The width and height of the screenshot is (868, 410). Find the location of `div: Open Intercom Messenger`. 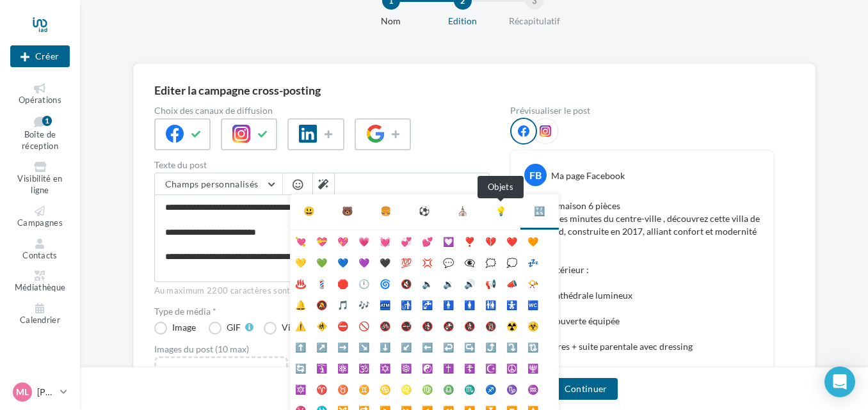

div: Open Intercom Messenger is located at coordinates (839, 382).